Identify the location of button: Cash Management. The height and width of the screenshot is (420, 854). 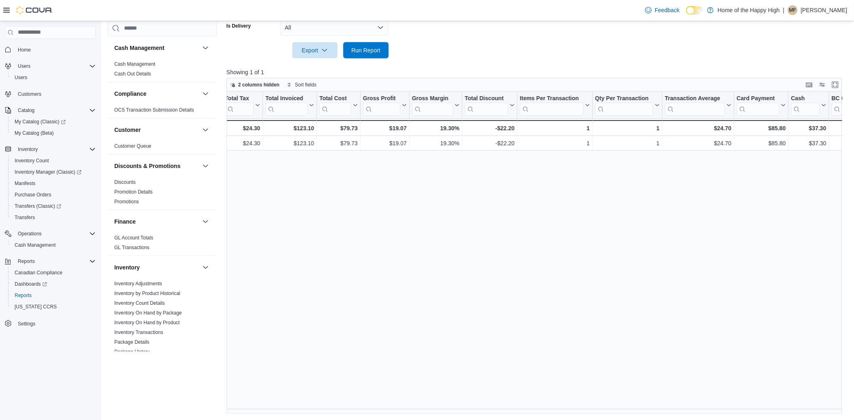
(157, 48).